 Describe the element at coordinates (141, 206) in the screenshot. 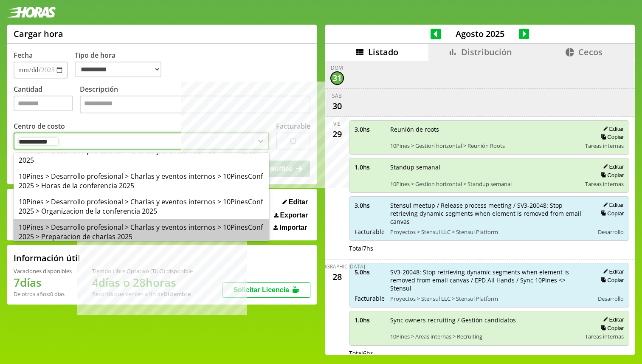

I see `div: 10Pines > Desarrollo profesional > Charlas y eventos internos > 10PinesConf 2025 > Organizacion d...` at that location.